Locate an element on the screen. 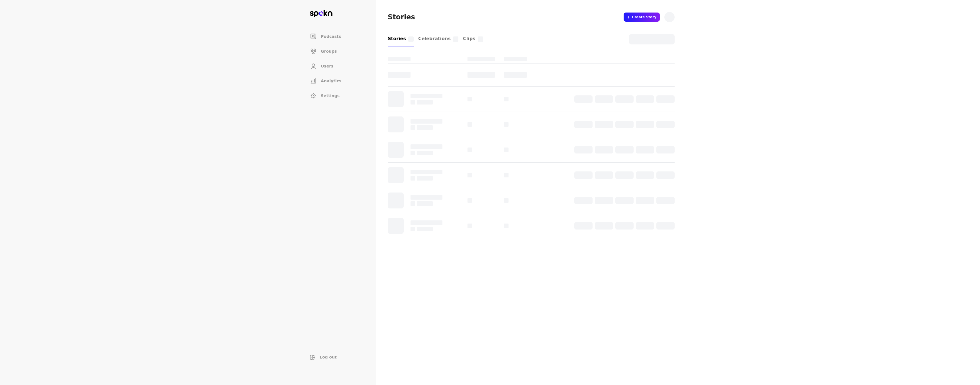 Image resolution: width=980 pixels, height=385 pixels. a: Clips0 is located at coordinates (473, 39).